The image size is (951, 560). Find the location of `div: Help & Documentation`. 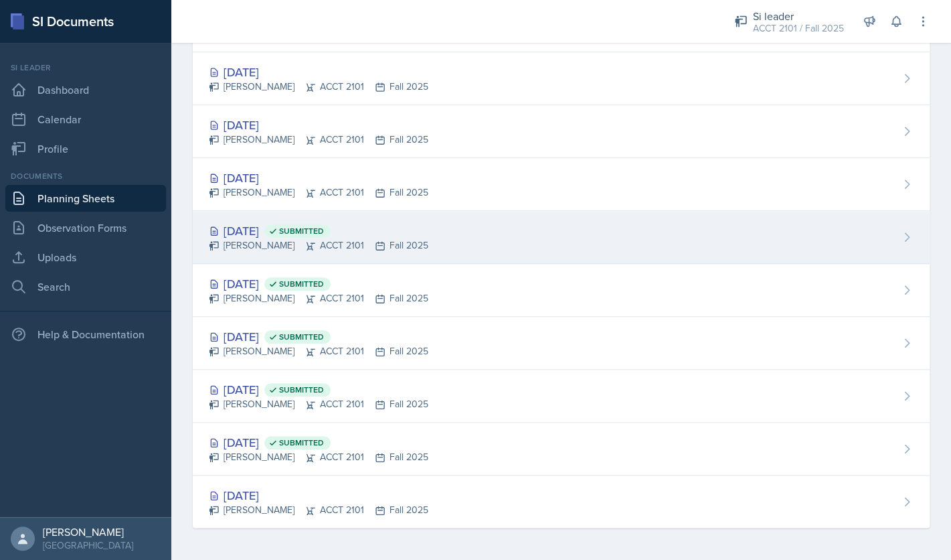

div: Help & Documentation is located at coordinates (86, 334).